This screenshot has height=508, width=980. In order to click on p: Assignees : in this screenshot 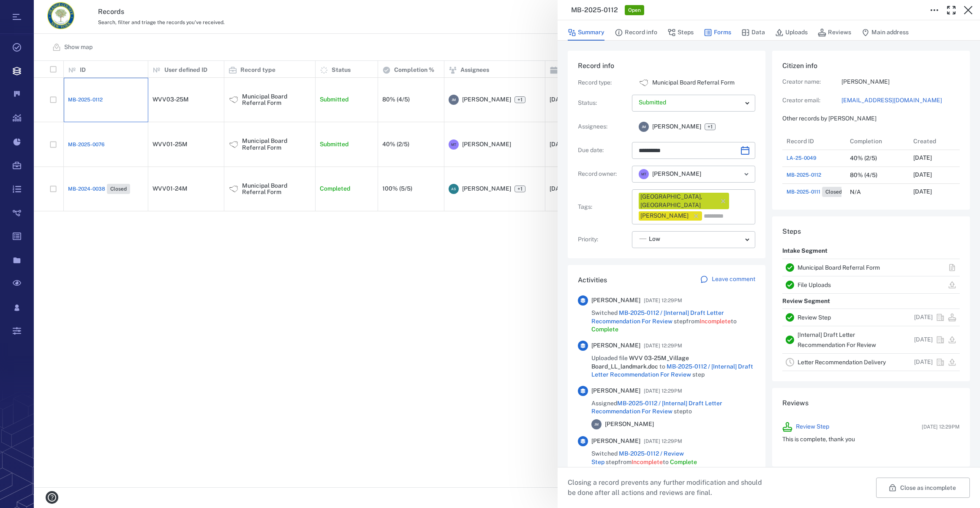, I will do `click(603, 127)`.